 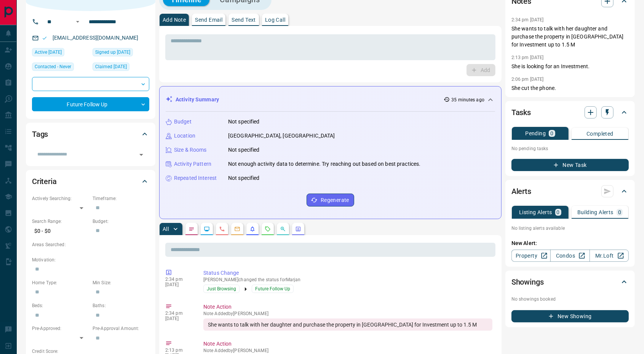 What do you see at coordinates (521, 112) in the screenshot?
I see `h2: Tasks` at bounding box center [521, 112].